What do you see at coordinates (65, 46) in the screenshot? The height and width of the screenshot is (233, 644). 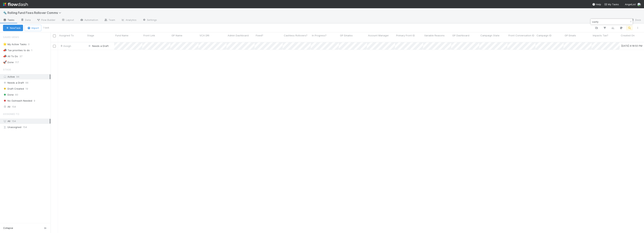 I see `span: Assign` at bounding box center [65, 46].